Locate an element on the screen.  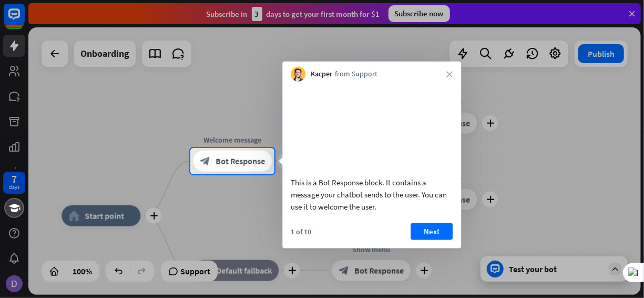
button: Open LiveChat chat widget is located at coordinates (24, 20).